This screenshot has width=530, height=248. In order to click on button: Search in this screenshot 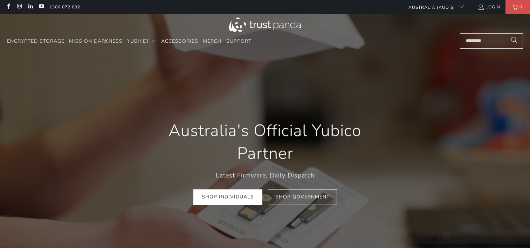, I will do `click(514, 41)`.